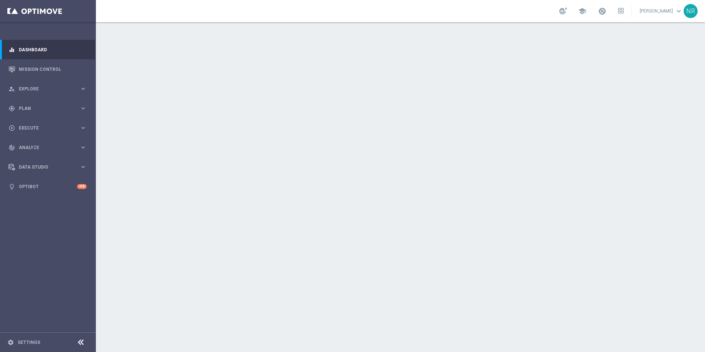  Describe the element at coordinates (690, 11) in the screenshot. I see `div: NR` at that location.